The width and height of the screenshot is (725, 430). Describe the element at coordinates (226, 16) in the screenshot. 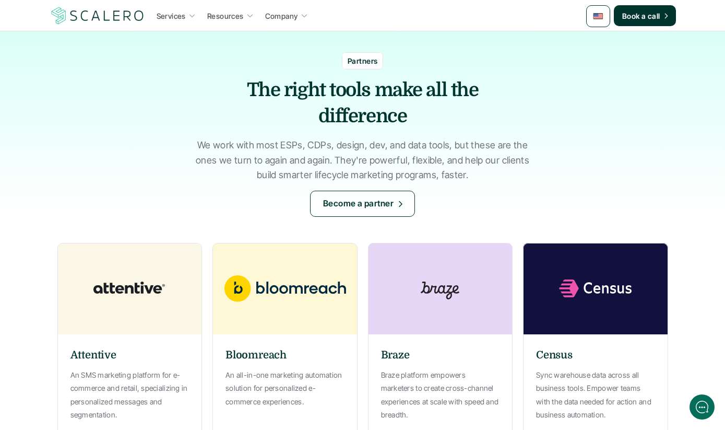

I see `p: Resources` at that location.